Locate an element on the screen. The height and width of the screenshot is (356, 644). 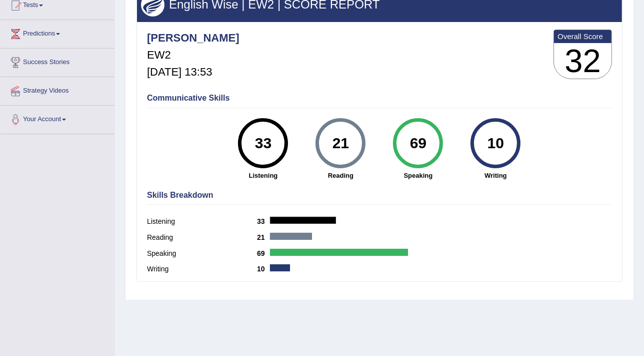
label: Speaking is located at coordinates (202, 253).